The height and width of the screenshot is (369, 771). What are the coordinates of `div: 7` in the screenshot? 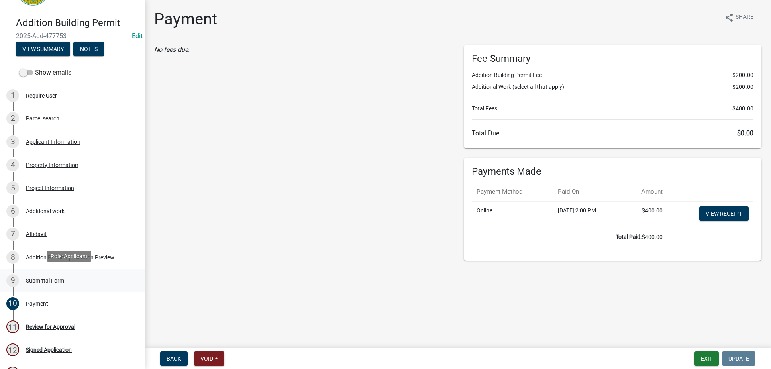 It's located at (13, 234).